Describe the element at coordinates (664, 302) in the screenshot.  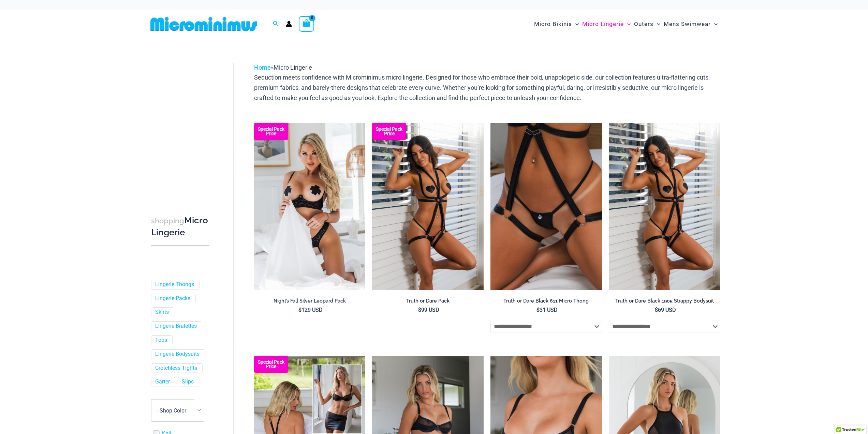
I see `a: Truth or Dare Black 1905 Strappy Bodysuit` at that location.